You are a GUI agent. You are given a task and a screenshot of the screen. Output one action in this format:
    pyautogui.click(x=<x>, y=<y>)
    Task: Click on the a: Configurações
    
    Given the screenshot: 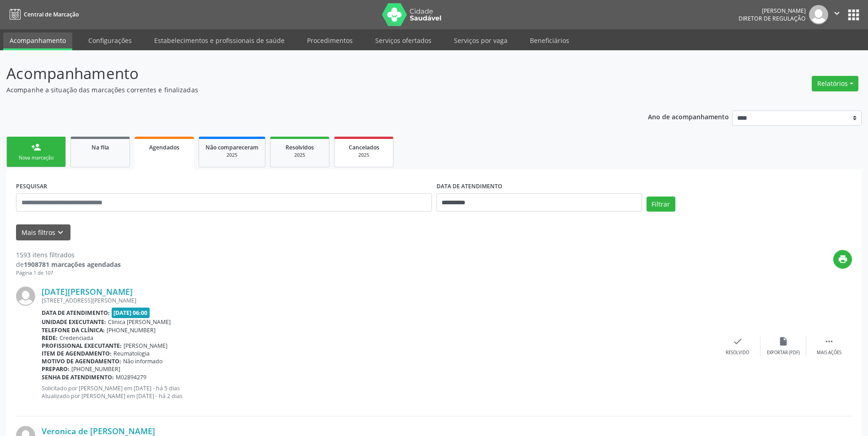 What is the action you would take?
    pyautogui.click(x=110, y=40)
    